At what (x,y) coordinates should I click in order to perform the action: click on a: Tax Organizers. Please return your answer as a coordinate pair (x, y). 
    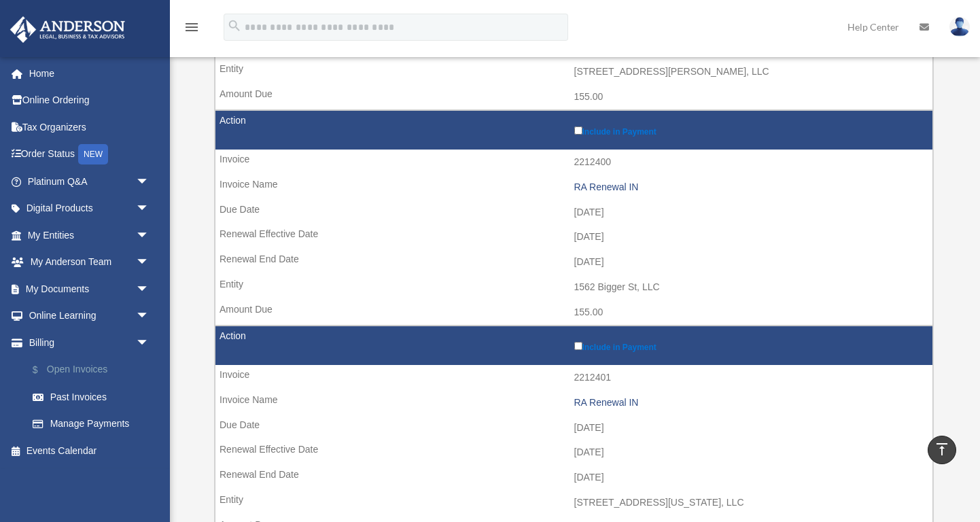
    Looking at the image, I should click on (89, 127).